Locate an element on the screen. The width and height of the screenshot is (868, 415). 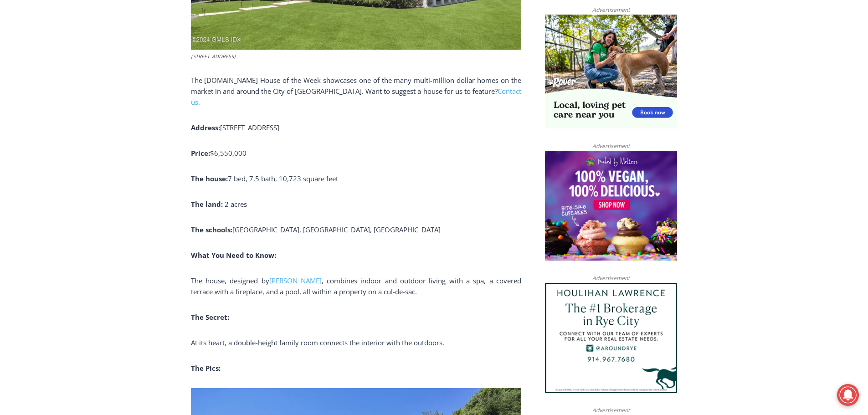
b: Address: is located at coordinates (235, 128).